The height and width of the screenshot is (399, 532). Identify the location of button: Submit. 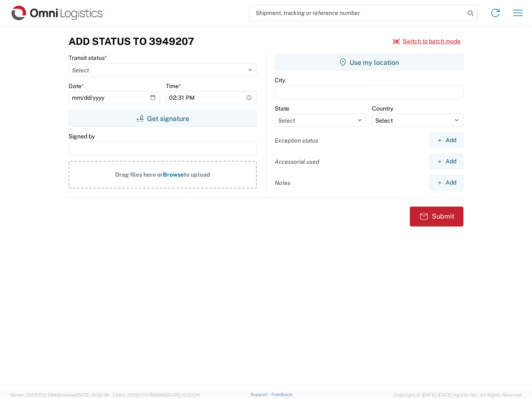
(436, 217).